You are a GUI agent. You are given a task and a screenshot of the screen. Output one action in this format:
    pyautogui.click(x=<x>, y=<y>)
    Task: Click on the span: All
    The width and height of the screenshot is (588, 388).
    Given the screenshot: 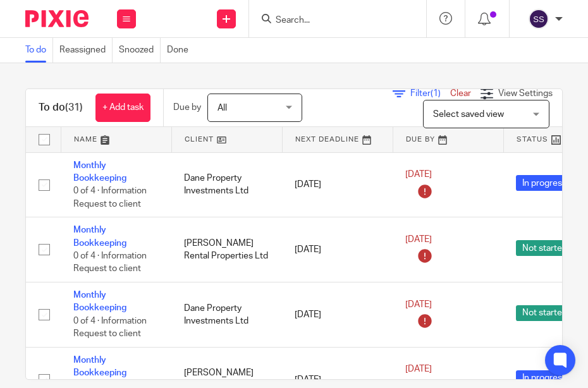 What is the action you would take?
    pyautogui.click(x=221, y=108)
    